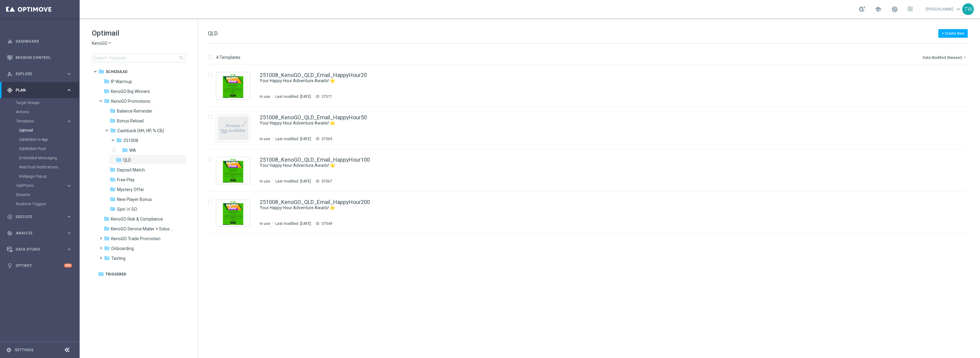  I want to click on div: equalizer Dashboard, so click(39, 41).